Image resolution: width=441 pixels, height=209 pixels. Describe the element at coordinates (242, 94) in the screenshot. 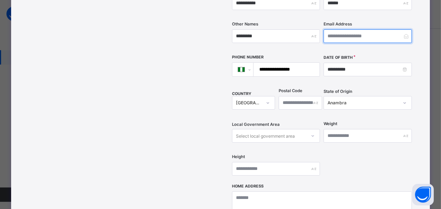

I see `span: COUNTRY` at that location.